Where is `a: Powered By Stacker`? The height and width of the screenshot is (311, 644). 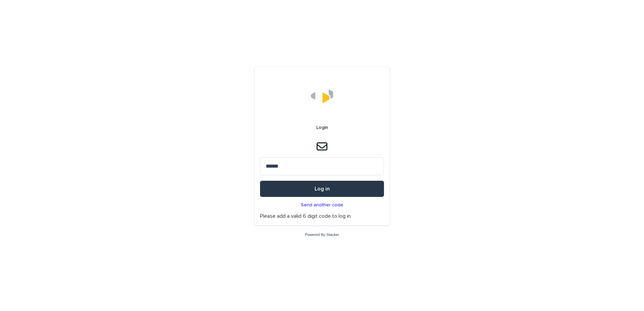 a: Powered By Stacker is located at coordinates (322, 234).